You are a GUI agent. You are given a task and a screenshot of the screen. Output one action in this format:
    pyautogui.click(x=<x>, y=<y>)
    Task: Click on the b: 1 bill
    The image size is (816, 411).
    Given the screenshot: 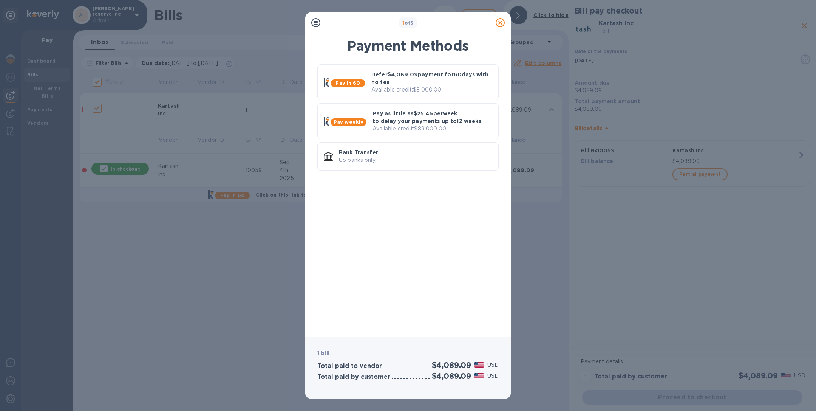 What is the action you would take?
    pyautogui.click(x=324, y=353)
    